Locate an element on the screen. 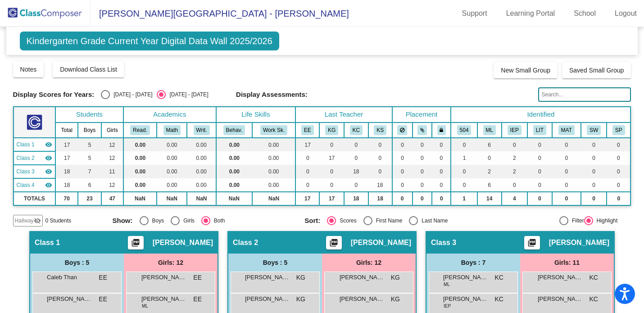  th: Placement is located at coordinates (421, 114).